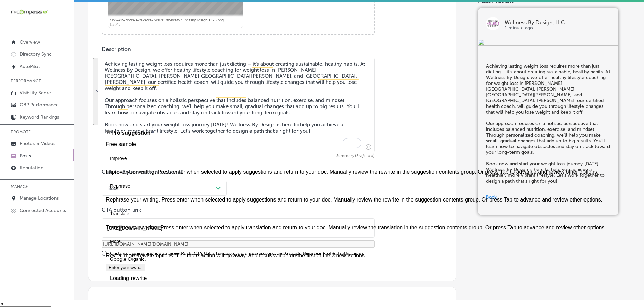  What do you see at coordinates (35, 92) in the screenshot?
I see `p: Visibility Score` at bounding box center [35, 92].